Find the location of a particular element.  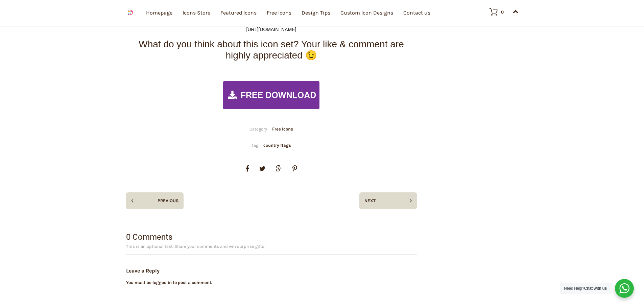

div: PREVIOUS is located at coordinates (168, 201).